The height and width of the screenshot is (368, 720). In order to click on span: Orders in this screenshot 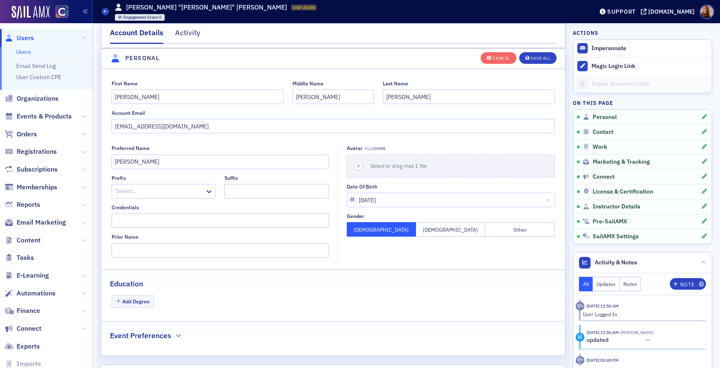, I will do `click(27, 134)`.